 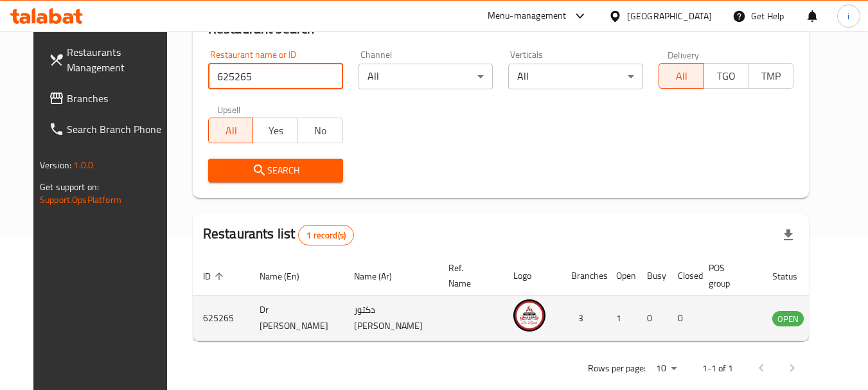 I want to click on th: Branches, so click(x=583, y=276).